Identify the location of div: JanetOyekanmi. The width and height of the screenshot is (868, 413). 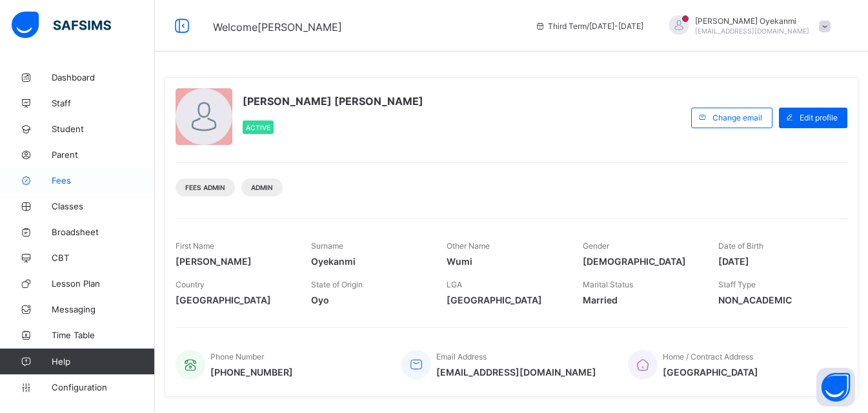
(746, 26).